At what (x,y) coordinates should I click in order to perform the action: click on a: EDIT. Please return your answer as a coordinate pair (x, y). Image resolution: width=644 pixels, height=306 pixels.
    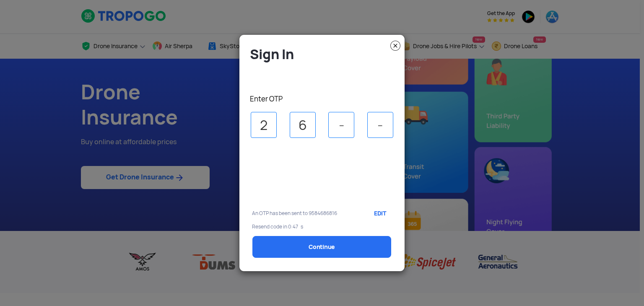
    Looking at the image, I should click on (378, 213).